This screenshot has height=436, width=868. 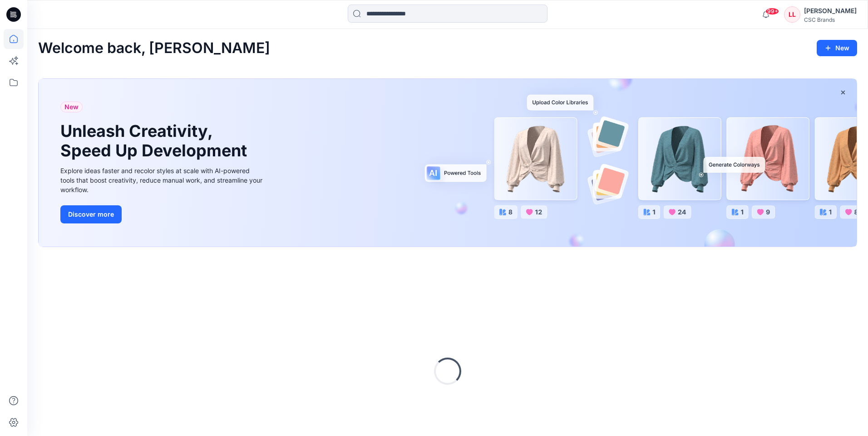 What do you see at coordinates (163, 215) in the screenshot?
I see `a: Discover more` at bounding box center [163, 215].